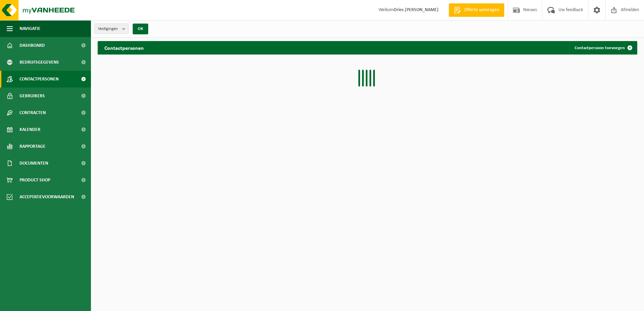 The width and height of the screenshot is (644, 311). What do you see at coordinates (33, 112) in the screenshot?
I see `span: Contracten` at bounding box center [33, 112].